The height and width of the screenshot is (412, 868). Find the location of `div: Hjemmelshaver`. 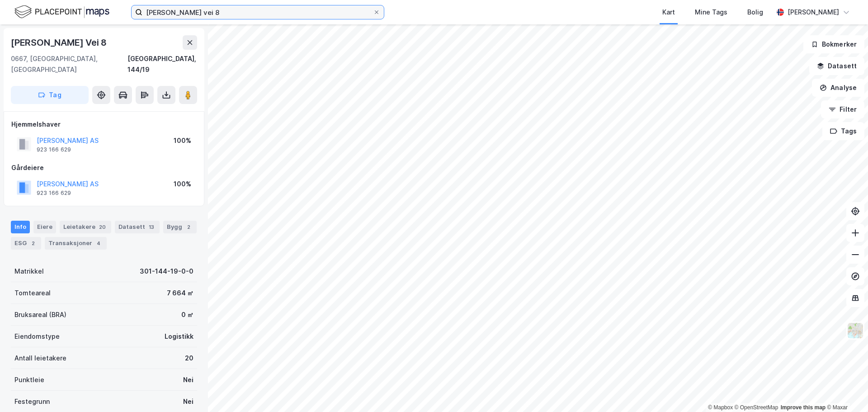

div: Hjemmelshaver is located at coordinates (104, 124).